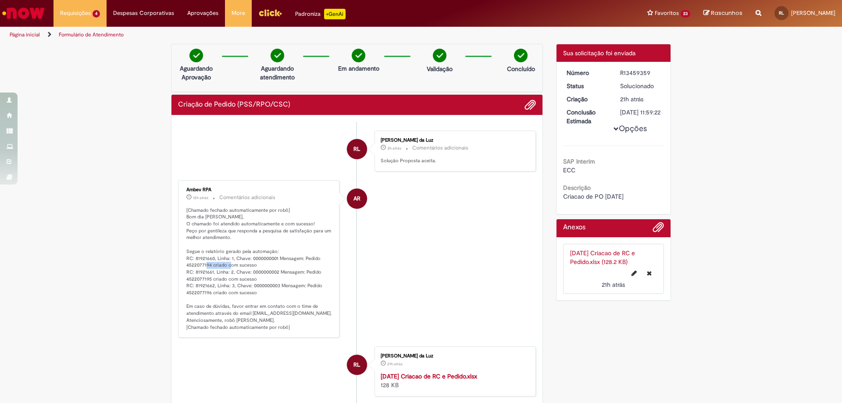 The height and width of the screenshot is (403, 842). What do you see at coordinates (359, 68) in the screenshot?
I see `p: Em andamento` at bounding box center [359, 68].